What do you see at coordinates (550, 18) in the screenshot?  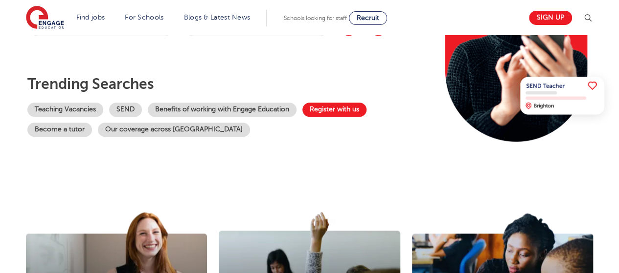 I see `a: Sign up` at bounding box center [550, 18].